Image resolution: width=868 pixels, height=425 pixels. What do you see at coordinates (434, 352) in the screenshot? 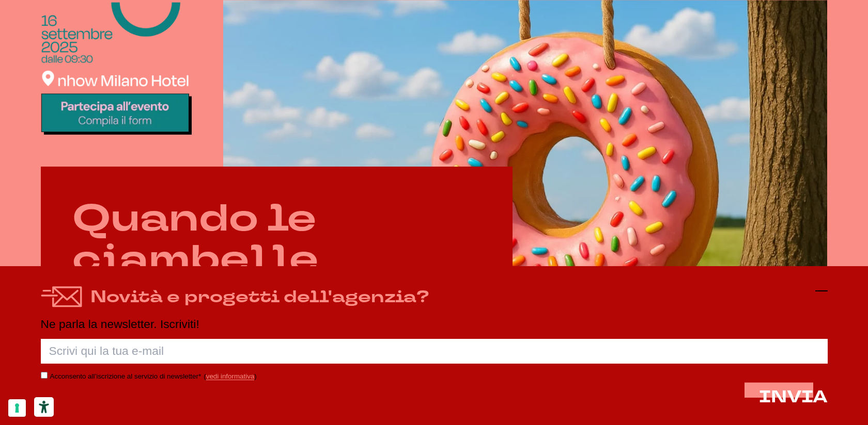
I see `input: Scrivi qui la tua e-mail` at bounding box center [434, 352].